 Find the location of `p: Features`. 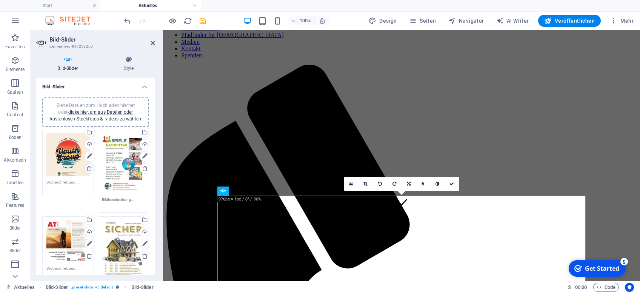

p: Features is located at coordinates (15, 205).